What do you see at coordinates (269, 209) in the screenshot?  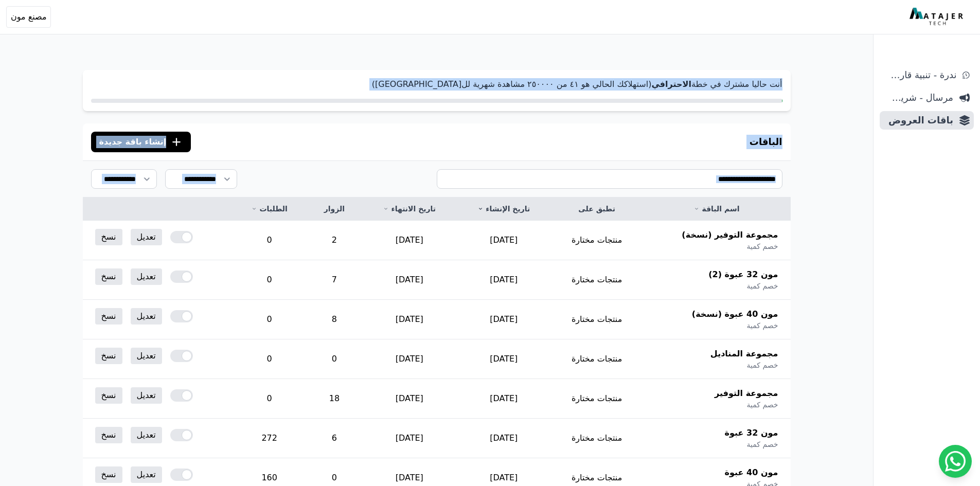 I see `a: الطلبات` at bounding box center [269, 209].